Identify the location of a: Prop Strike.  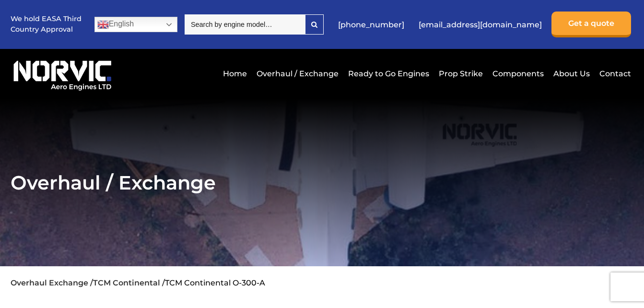
(461, 73).